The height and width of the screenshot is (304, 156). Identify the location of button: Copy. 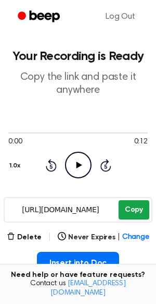
(134, 210).